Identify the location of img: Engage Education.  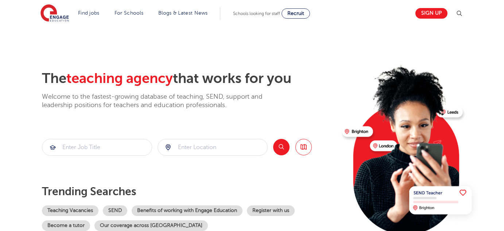
(55, 13).